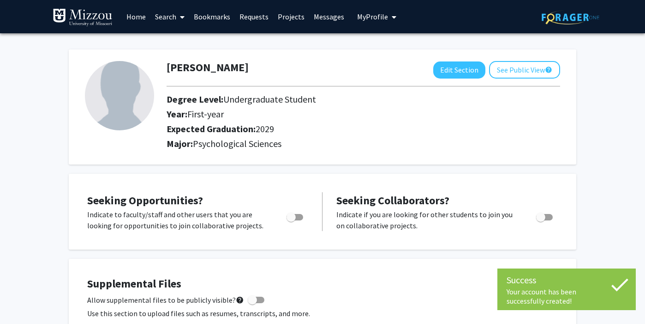  What do you see at coordinates (337, 129) in the screenshot?
I see `h2: Expected Graduation:` at bounding box center [337, 129].